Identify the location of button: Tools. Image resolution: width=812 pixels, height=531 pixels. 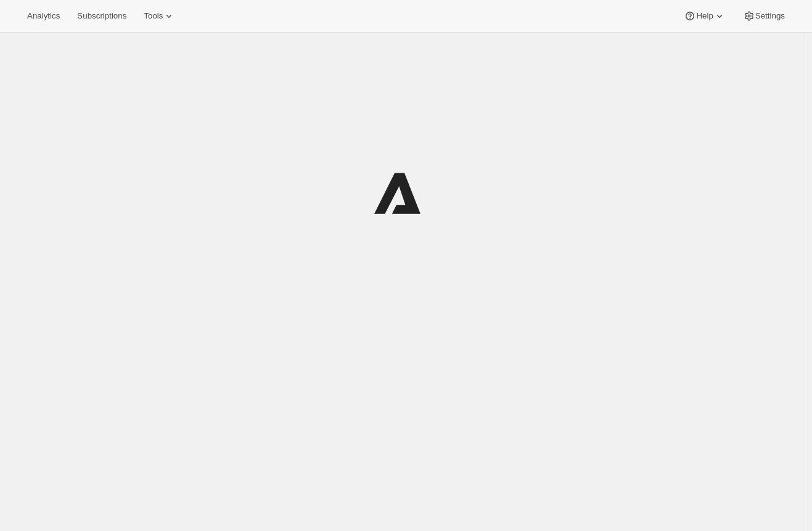
(159, 16).